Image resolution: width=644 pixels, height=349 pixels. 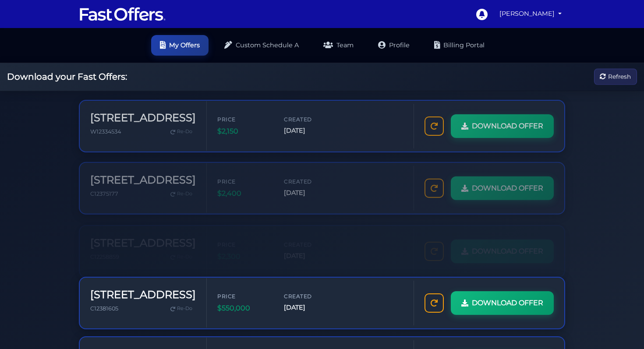 I want to click on h2: Download your Fast Offers:, so click(x=67, y=77).